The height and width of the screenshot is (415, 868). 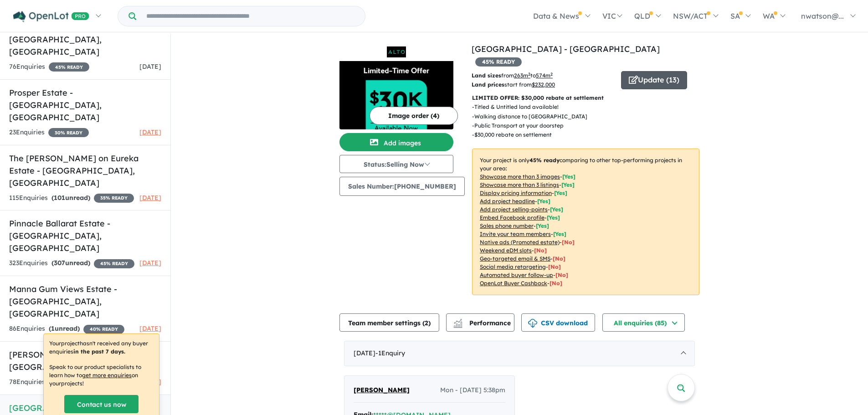 What do you see at coordinates (512, 217) in the screenshot?
I see `u: Embed Facebook profile` at bounding box center [512, 217].